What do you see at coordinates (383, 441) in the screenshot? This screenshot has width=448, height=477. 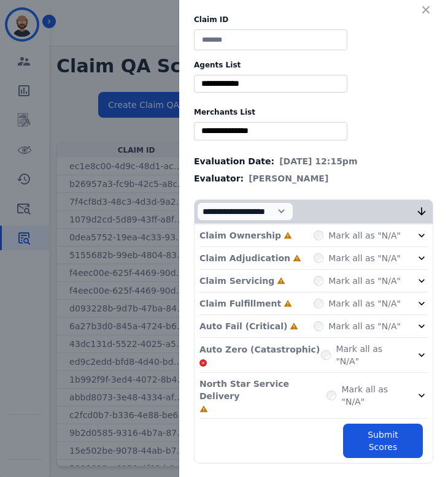 I see `button: Submit Scores` at bounding box center [383, 441].